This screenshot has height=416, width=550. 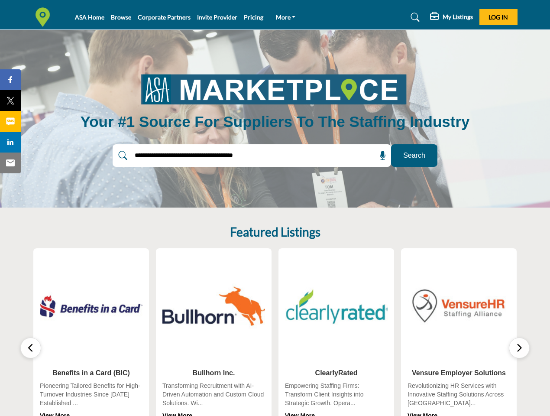 I want to click on a: ClearlyRated, so click(x=337, y=373).